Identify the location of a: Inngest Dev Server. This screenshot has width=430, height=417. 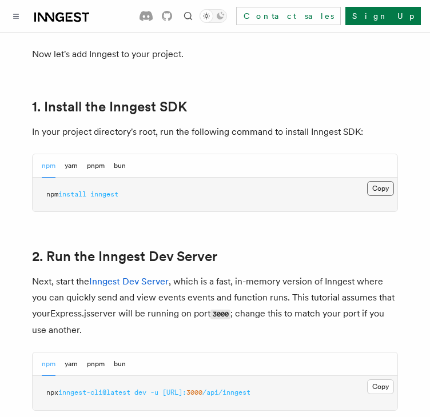
(129, 281).